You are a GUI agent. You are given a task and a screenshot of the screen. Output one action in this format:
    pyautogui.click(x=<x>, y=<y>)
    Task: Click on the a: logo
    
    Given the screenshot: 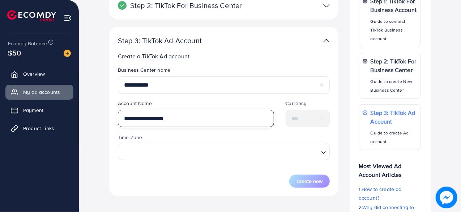 What is the action you would take?
    pyautogui.click(x=31, y=16)
    